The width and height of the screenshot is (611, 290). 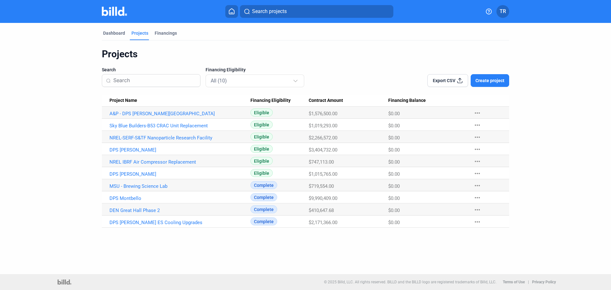 What do you see at coordinates (114, 11) in the screenshot?
I see `img: Billd Company Logo` at bounding box center [114, 11].